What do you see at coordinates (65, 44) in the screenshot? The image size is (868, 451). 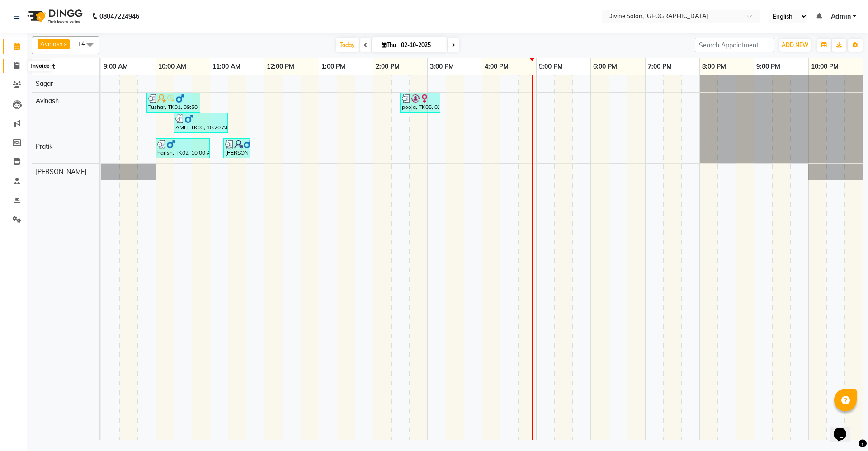 I see `a: x` at bounding box center [65, 44].